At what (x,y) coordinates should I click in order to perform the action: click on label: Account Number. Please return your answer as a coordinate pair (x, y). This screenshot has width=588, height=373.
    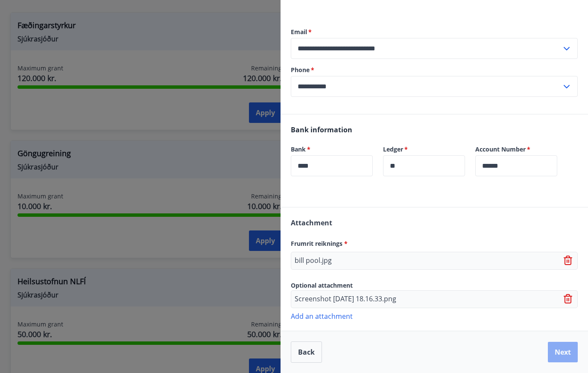
    Looking at the image, I should click on (516, 149).